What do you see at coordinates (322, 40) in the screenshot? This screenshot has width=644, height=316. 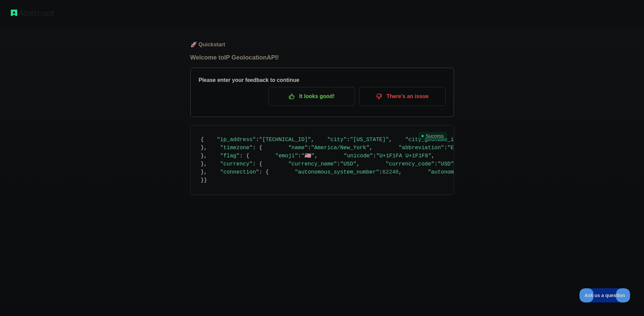 I see `h1: 🚀 Quickstart` at bounding box center [322, 40].